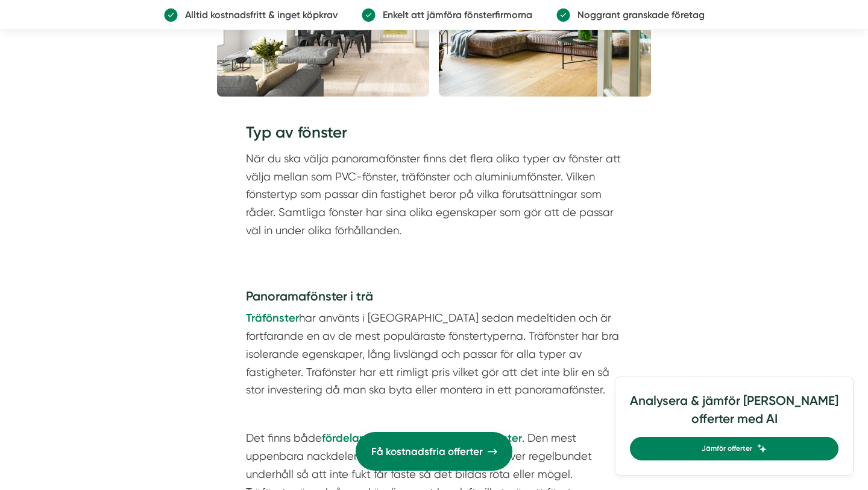  Describe the element at coordinates (273, 318) in the screenshot. I see `a: Träfönster` at that location.